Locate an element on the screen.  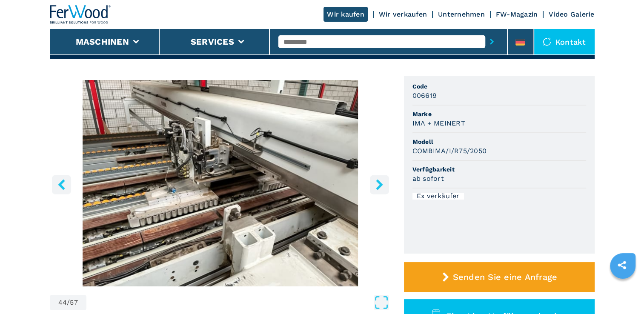
button: submit-button is located at coordinates (492, 42).